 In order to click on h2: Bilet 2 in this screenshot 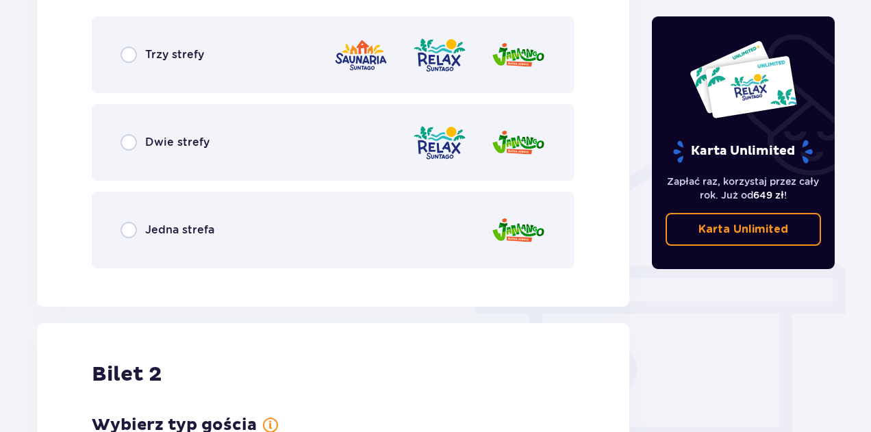, I will do `click(127, 375)`.